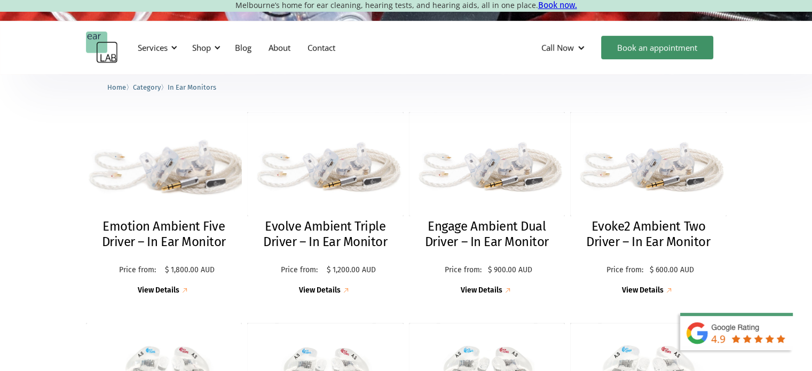 The image size is (812, 371). I want to click on a: Engage Ambient Dual Driver – In Ear MonitorEngage Ambient Dual Driver – In Ear MonitorPrice from:..., so click(487, 204).